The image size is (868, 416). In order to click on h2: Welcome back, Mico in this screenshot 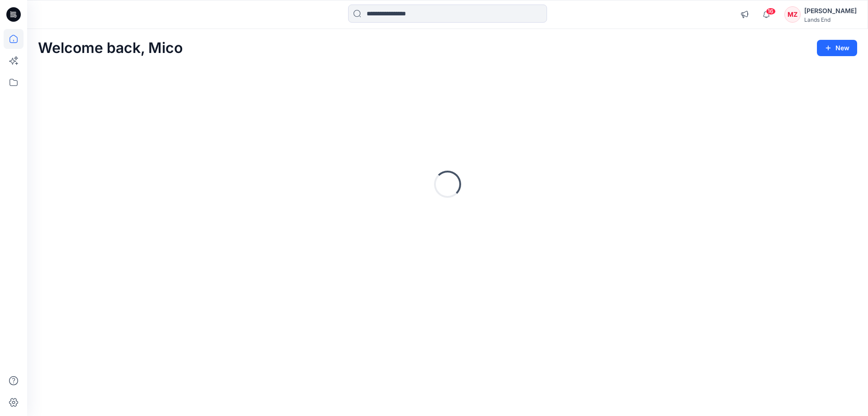, I will do `click(110, 48)`.